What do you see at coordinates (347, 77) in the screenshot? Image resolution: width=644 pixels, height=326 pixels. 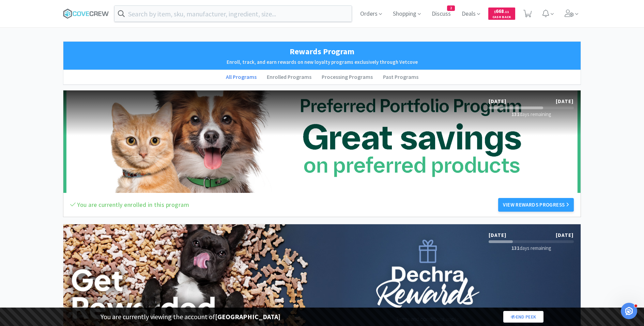 I see `li: Processing Programs` at bounding box center [347, 77].